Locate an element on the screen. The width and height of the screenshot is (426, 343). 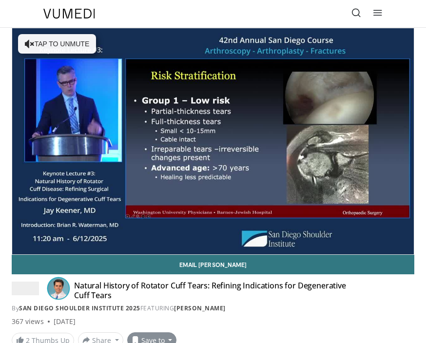
video-js: Video Player is located at coordinates (213, 141).